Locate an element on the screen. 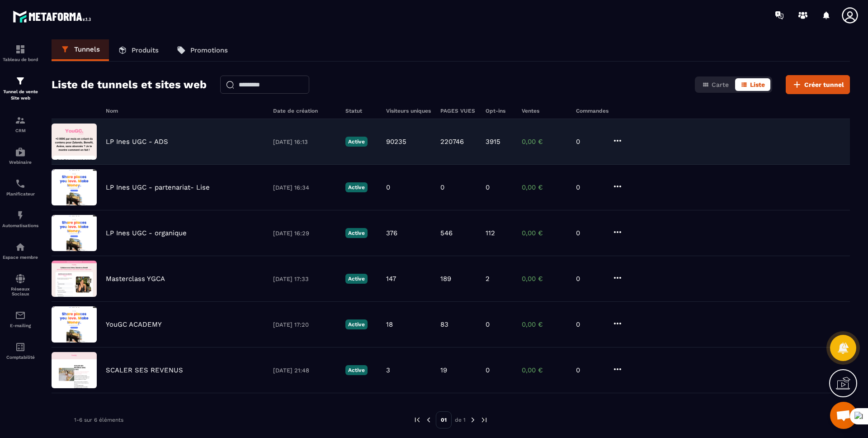 The width and height of the screenshot is (868, 438). h6: Nom is located at coordinates (185, 111).